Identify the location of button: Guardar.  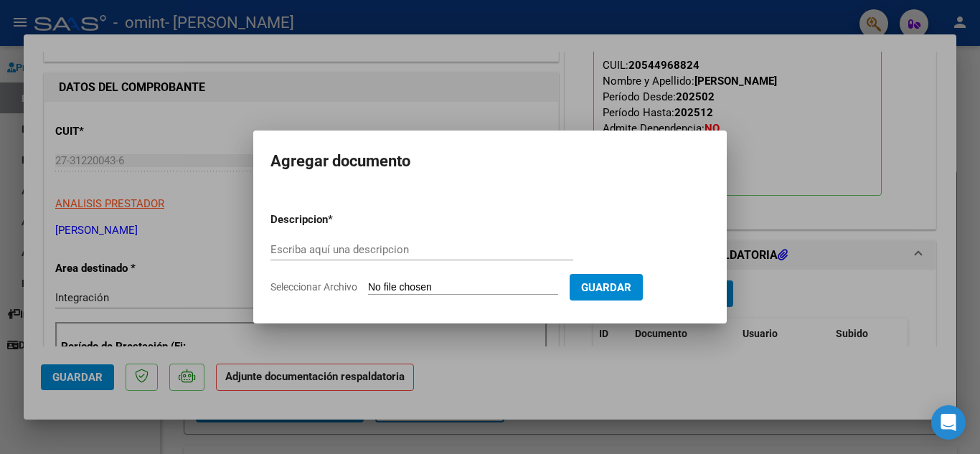
(606, 287).